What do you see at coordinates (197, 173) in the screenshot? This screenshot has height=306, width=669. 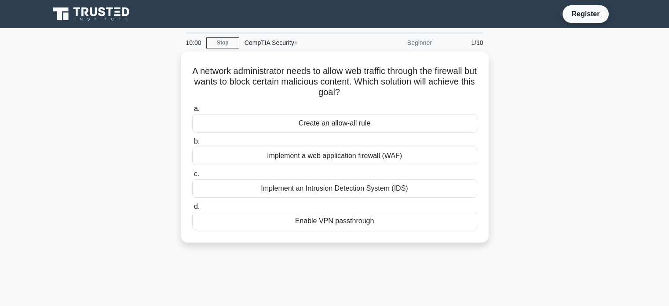 I see `span: c.` at bounding box center [197, 173].